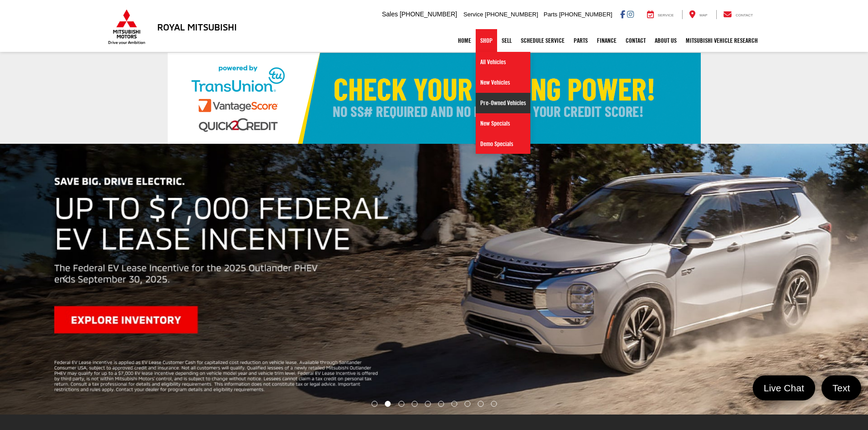 The height and width of the screenshot is (430, 868). What do you see at coordinates (503, 62) in the screenshot?
I see `a: All Vehicles` at bounding box center [503, 62].